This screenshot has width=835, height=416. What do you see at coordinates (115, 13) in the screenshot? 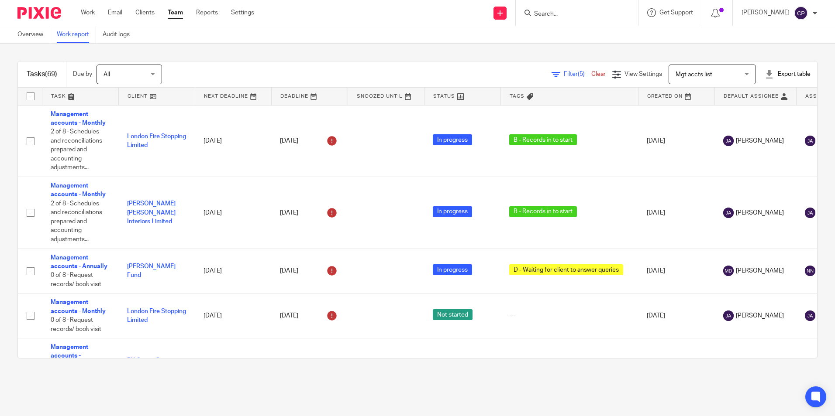
I see `a: Email` at bounding box center [115, 13].